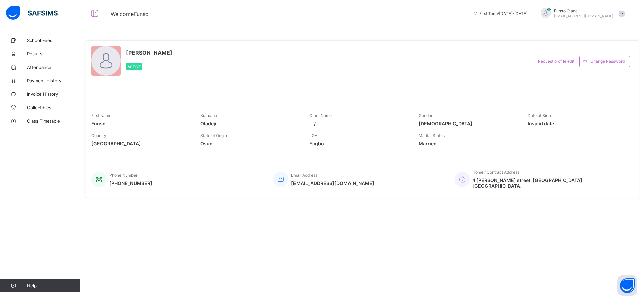 The width and height of the screenshot is (644, 299). What do you see at coordinates (32, 13) in the screenshot?
I see `img: safsims` at bounding box center [32, 13].